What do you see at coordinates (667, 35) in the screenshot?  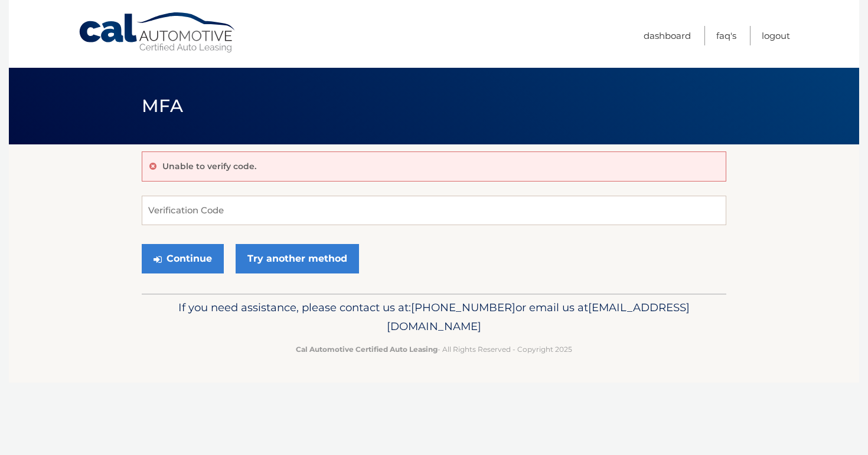 I see `a: Dashboard` at bounding box center [667, 35].